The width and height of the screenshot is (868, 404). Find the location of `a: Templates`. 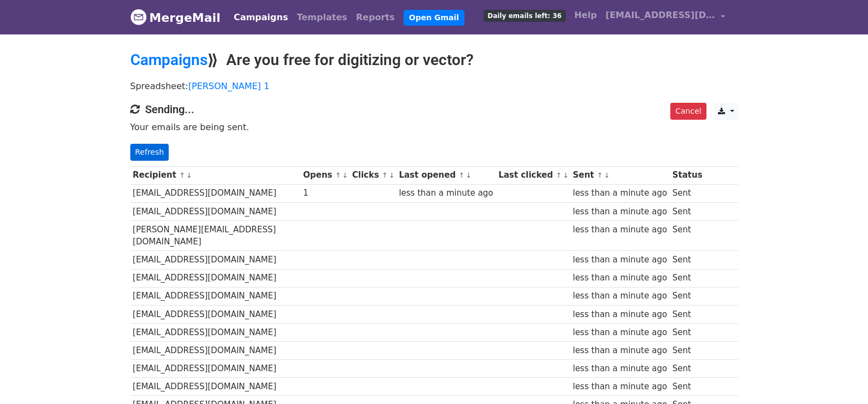

a: Templates is located at coordinates (322, 17).